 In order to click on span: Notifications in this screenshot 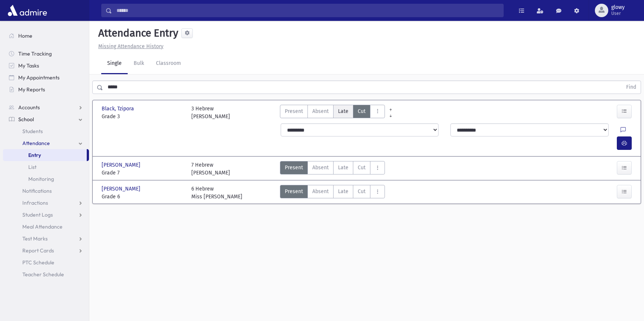, I will do `click(37, 191)`.